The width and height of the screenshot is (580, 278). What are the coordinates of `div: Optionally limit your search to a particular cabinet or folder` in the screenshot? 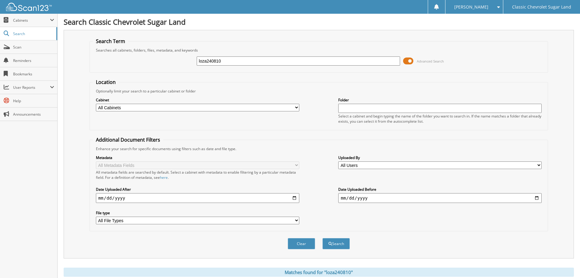 It's located at (319, 91).